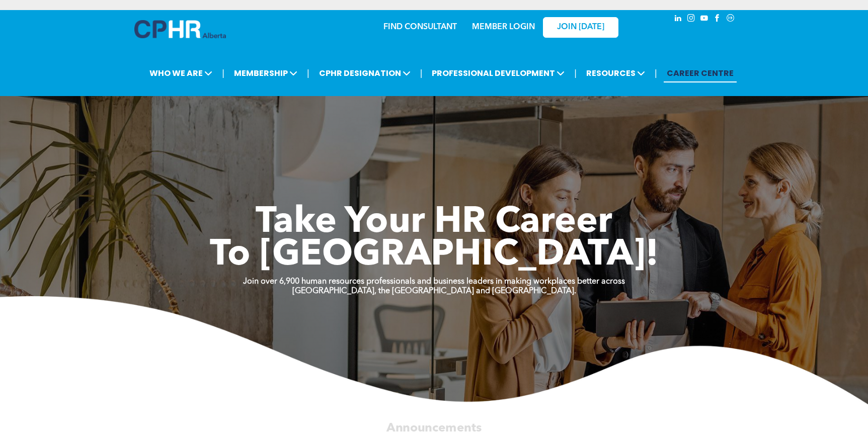 The width and height of the screenshot is (868, 436). Describe the element at coordinates (433, 282) in the screenshot. I see `strong: Join over 6,900 human resources professionals and business leaders in making workplaces better ac...` at that location.